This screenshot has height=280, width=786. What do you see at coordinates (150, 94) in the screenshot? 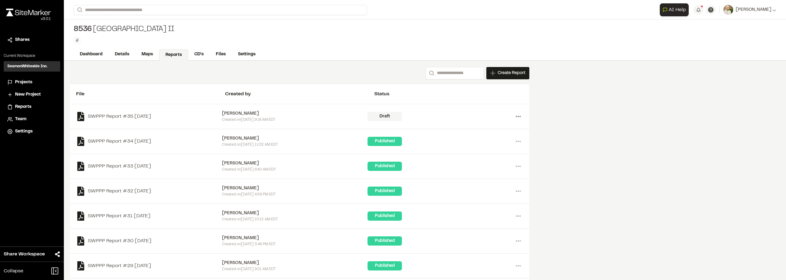
I see `div: File` at bounding box center [150, 94].